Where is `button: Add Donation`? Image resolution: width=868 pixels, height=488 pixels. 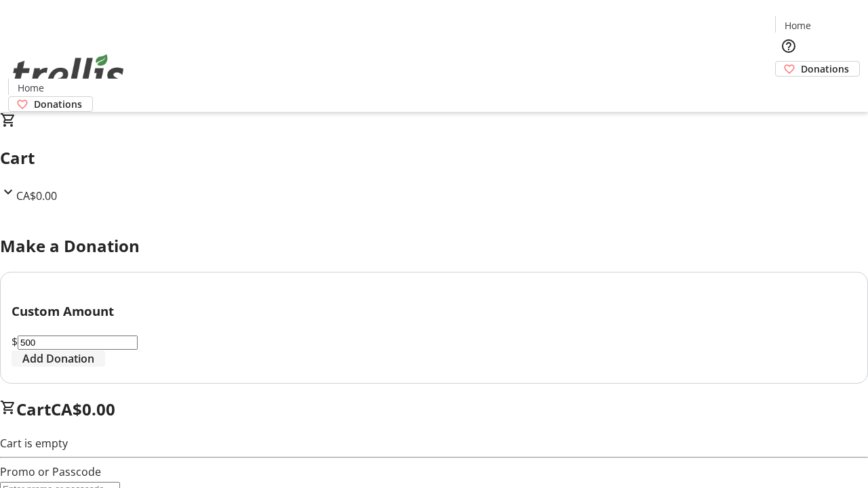
button: Add Donation is located at coordinates (58, 359).